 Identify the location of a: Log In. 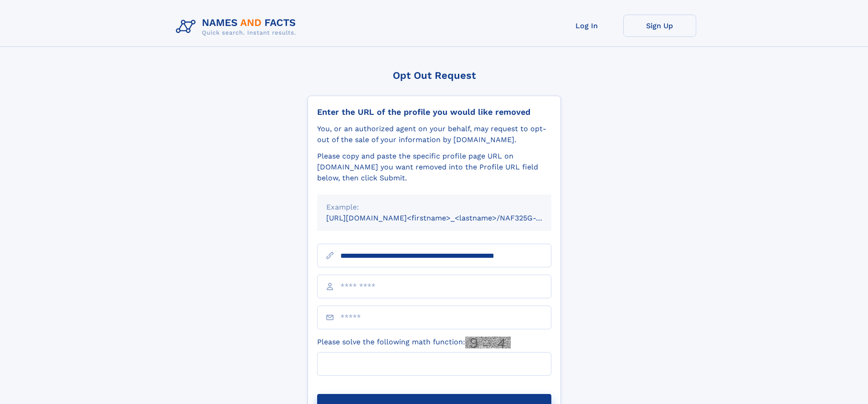
(587, 26).